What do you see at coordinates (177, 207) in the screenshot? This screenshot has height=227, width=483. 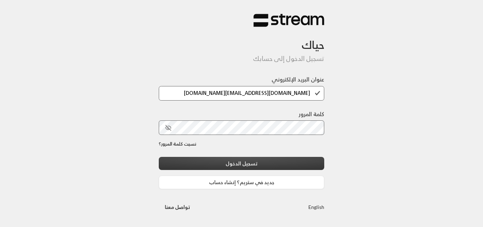 I see `a: تواصل معنا` at bounding box center [177, 207].